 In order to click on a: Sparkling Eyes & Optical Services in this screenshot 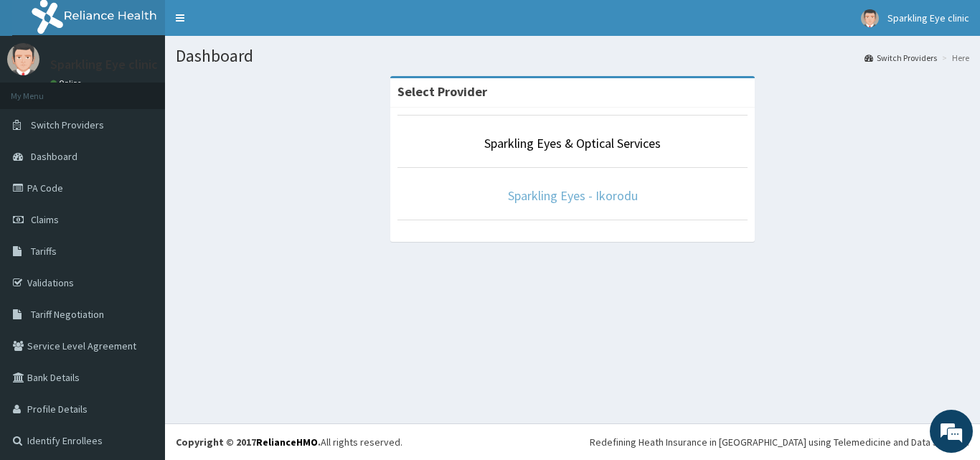, I will do `click(573, 143)`.